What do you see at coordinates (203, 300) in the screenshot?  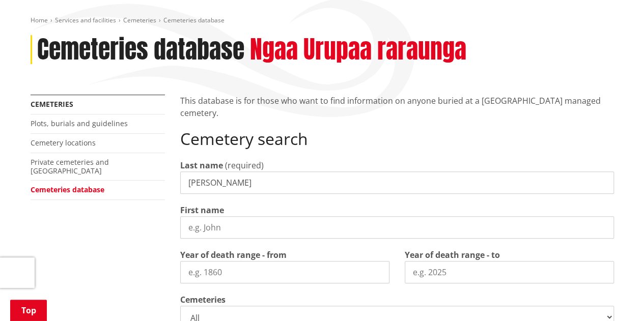 I see `label: Cemeteries` at bounding box center [203, 300].